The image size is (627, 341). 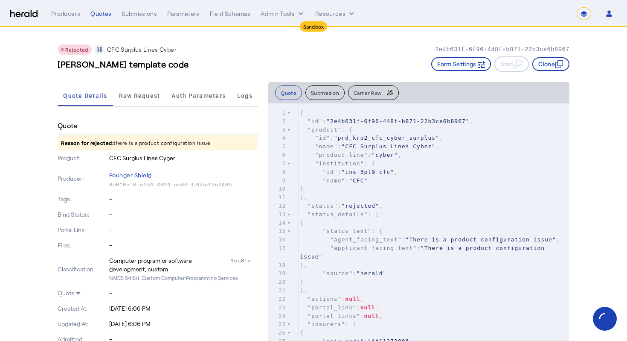 What do you see at coordinates (366, 239) in the screenshot?
I see `span: "agent_facing_text"` at bounding box center [366, 239].